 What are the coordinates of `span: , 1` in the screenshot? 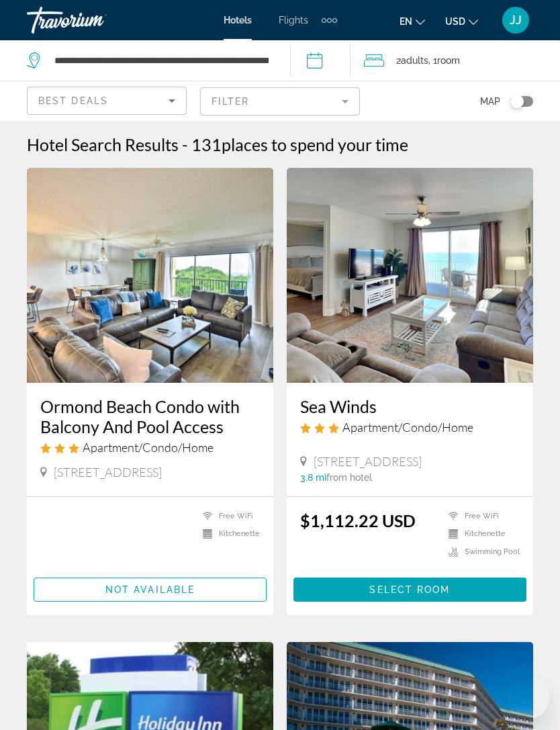 It's located at (444, 61).